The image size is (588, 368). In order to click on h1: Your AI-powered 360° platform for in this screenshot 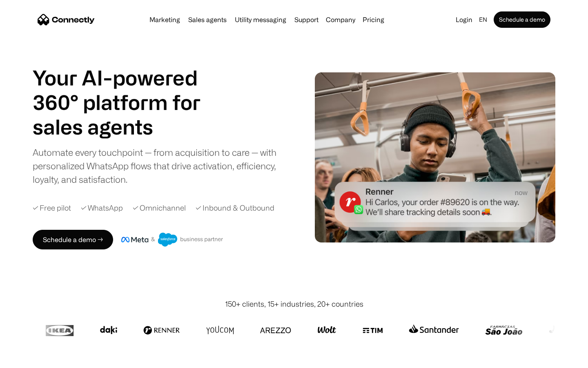, I will do `click(126, 90)`.